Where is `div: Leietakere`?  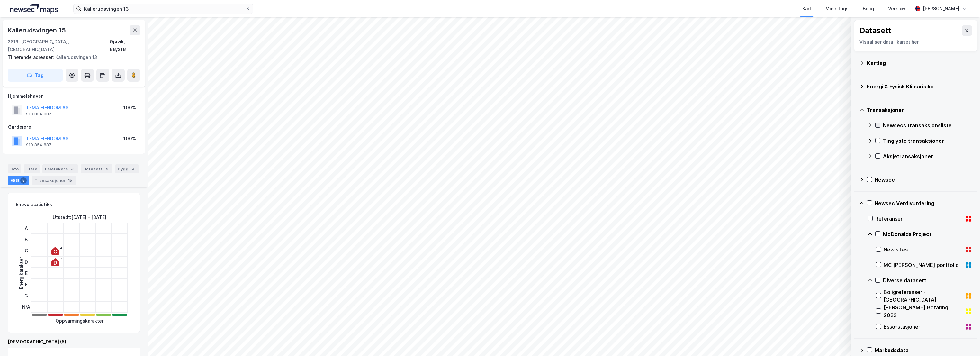 div: Leietakere is located at coordinates (60, 169).